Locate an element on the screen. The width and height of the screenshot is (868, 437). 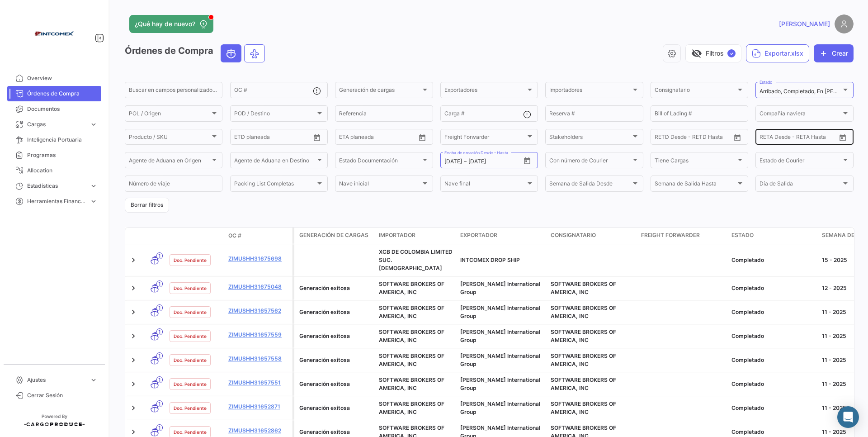
span: Importador is located at coordinates (397, 235).